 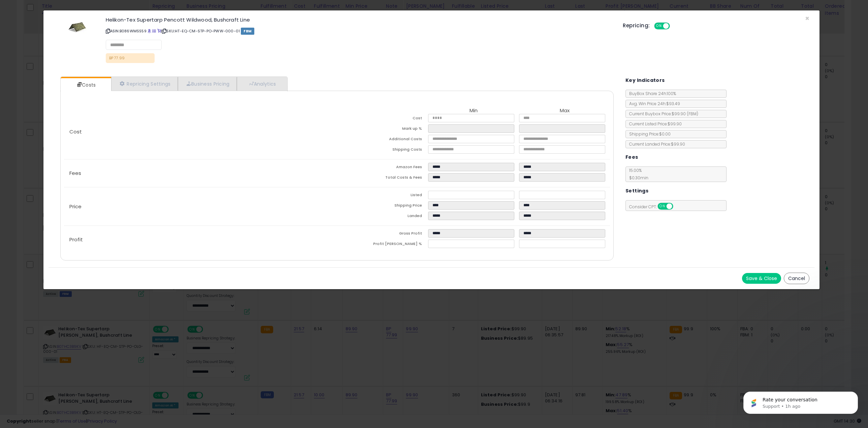 What do you see at coordinates (207, 83) in the screenshot?
I see `a: Business Pricing` at bounding box center [207, 83].